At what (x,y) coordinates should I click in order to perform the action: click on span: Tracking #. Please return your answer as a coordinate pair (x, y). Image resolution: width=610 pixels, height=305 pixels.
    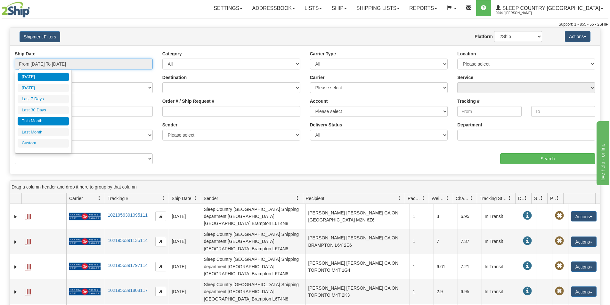
    Looking at the image, I should click on (118, 198).